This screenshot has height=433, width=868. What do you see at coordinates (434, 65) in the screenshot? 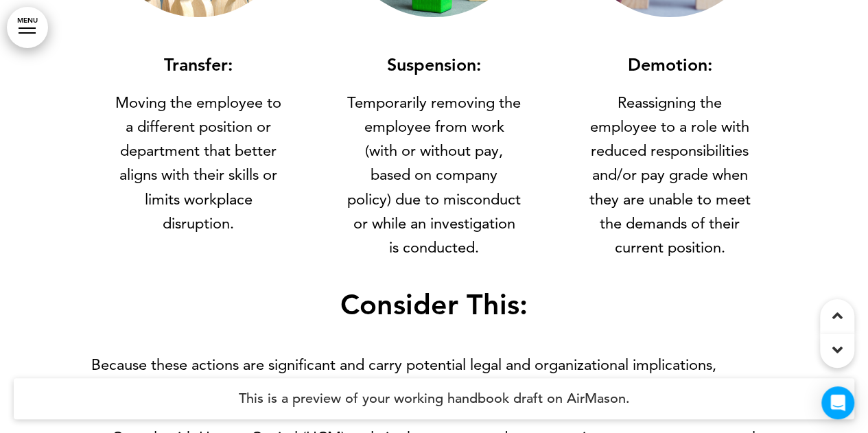
I see `strong: Suspension:` at bounding box center [434, 65].